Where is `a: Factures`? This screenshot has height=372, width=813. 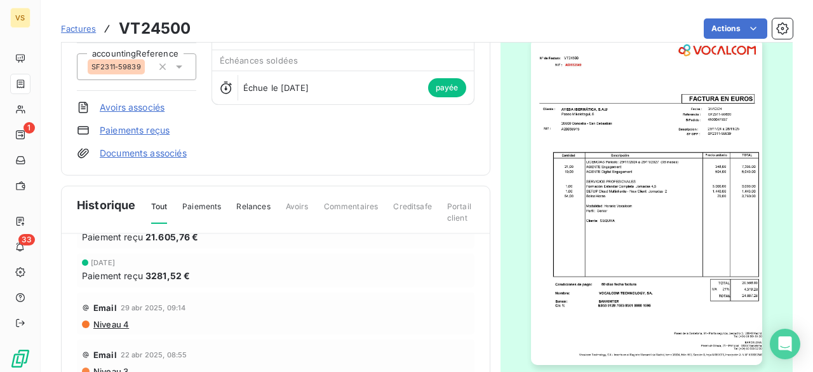 a: Factures is located at coordinates (78, 29).